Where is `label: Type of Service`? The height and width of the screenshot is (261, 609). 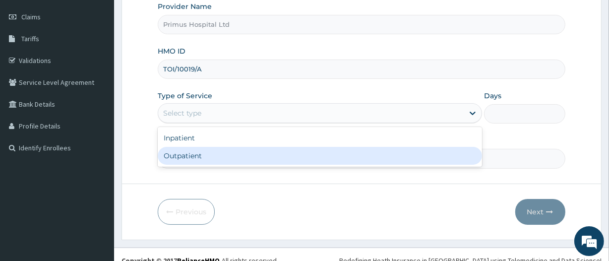 label: Type of Service is located at coordinates (185, 96).